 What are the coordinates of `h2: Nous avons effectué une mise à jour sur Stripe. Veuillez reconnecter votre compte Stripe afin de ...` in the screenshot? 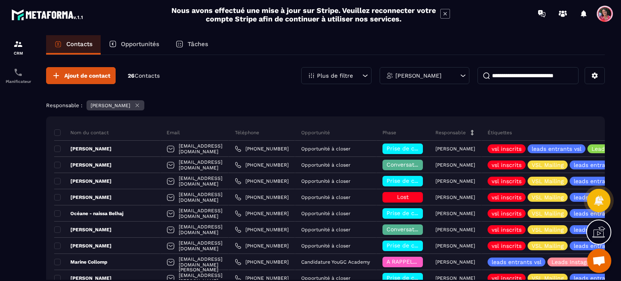 It's located at (303, 15).